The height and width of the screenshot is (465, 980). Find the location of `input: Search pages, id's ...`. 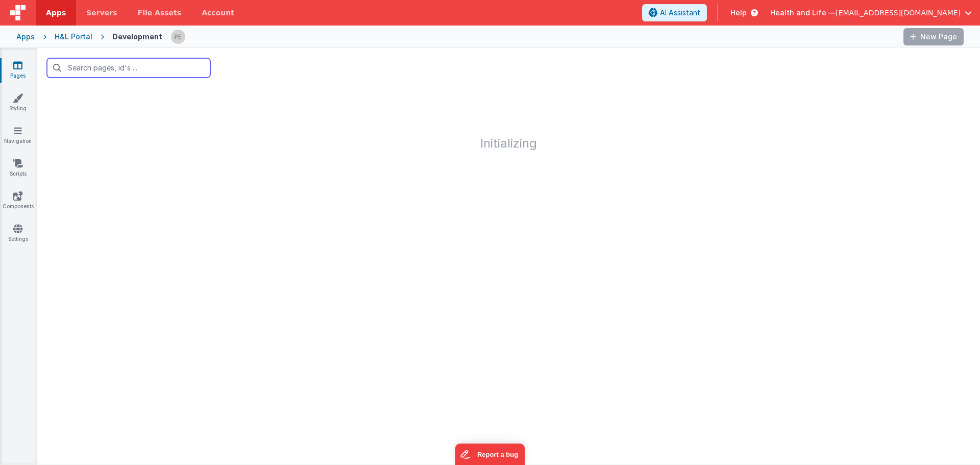

input: Search pages, id's ... is located at coordinates (129, 68).